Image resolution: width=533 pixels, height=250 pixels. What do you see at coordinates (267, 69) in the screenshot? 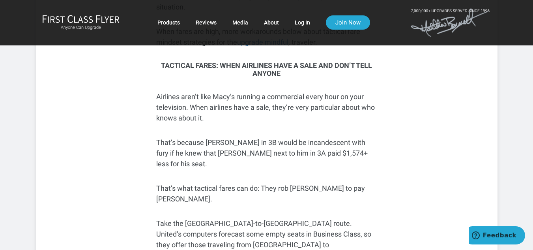
I see `h3: Tactical Fares: When Airlines Have a Sale and Don’t Tell Anyone` at bounding box center [267, 69].